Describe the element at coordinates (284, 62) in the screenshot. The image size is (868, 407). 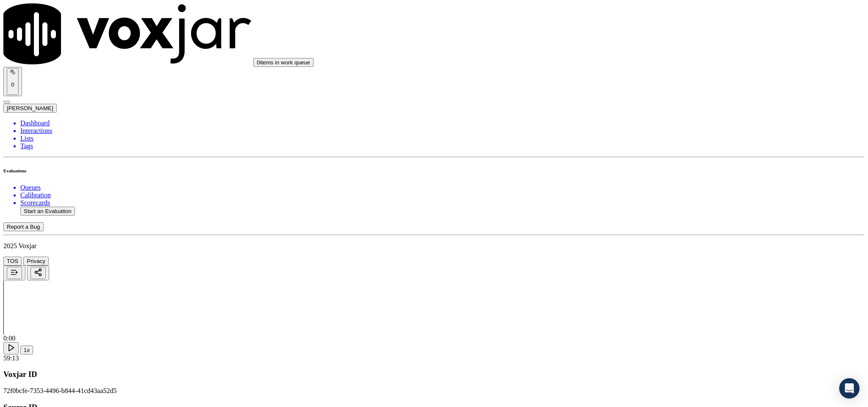
I see `button: 0items in work queue` at that location.